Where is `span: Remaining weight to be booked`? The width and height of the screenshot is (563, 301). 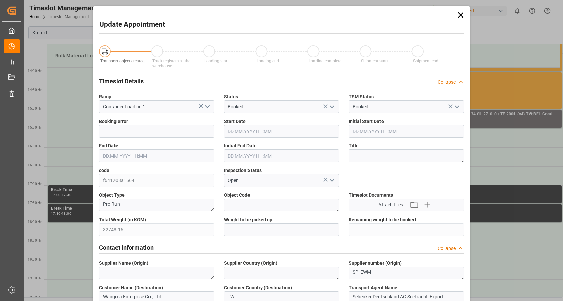
span: Remaining weight to be booked is located at coordinates (382, 220).